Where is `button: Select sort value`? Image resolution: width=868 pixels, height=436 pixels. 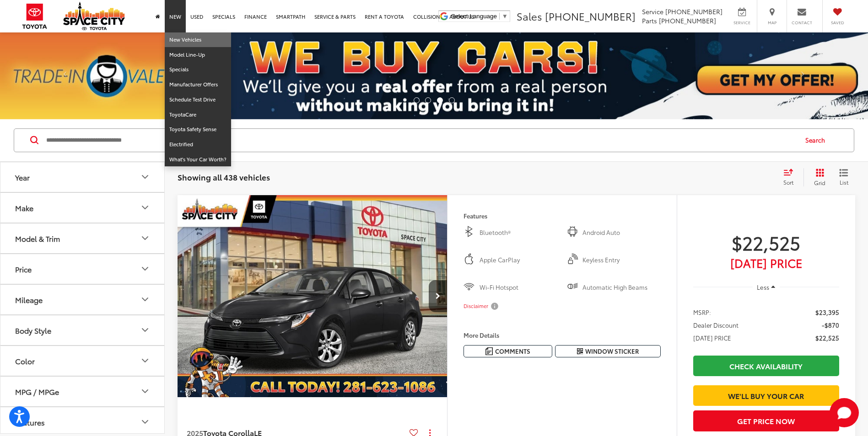 button: Select sort value is located at coordinates (791, 177).